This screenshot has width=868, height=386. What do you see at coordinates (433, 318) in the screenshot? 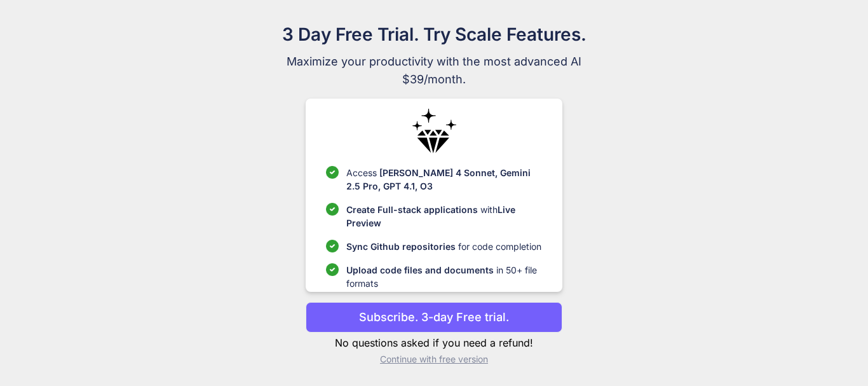
I see `button: Subscribe. 3-day Free trial.` at bounding box center [433, 318].